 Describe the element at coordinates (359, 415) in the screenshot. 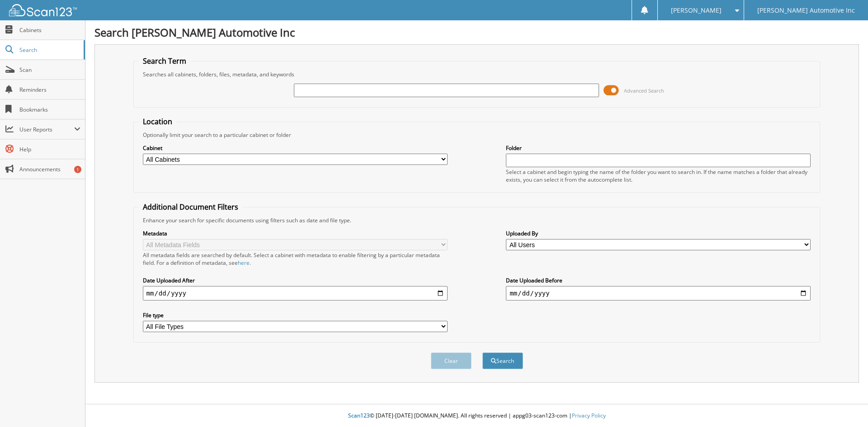

I see `span: Scan123` at that location.